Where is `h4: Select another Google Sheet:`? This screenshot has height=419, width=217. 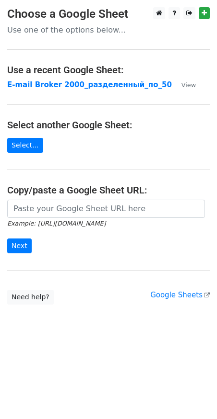
h4: Select another Google Sheet: is located at coordinates (108, 125).